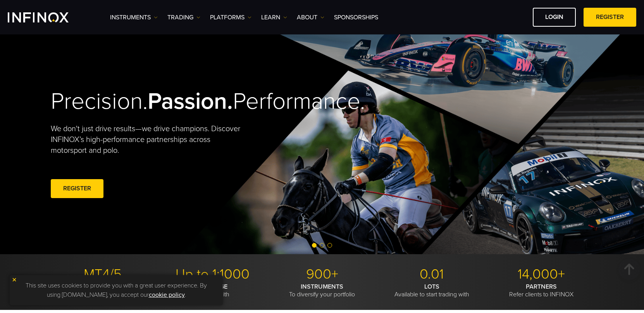 This screenshot has width=644, height=313. I want to click on p: 900+, so click(322, 275).